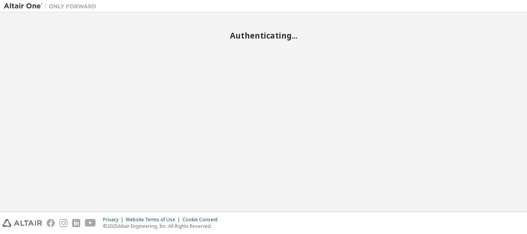 The width and height of the screenshot is (527, 234). What do you see at coordinates (202, 220) in the screenshot?
I see `div: Cookie Consent` at bounding box center [202, 220].